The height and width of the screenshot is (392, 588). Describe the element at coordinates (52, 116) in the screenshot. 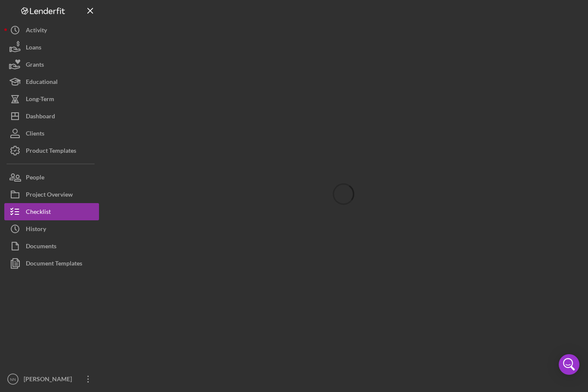

I see `a: Dashboard` at that location.